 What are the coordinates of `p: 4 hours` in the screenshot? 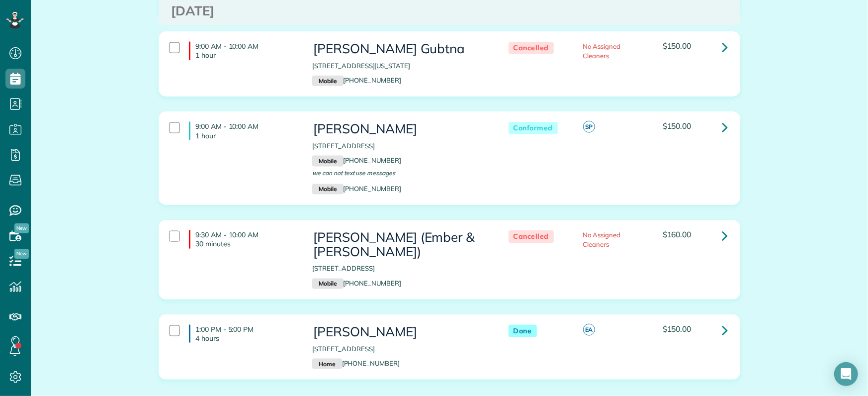 It's located at (246, 338).